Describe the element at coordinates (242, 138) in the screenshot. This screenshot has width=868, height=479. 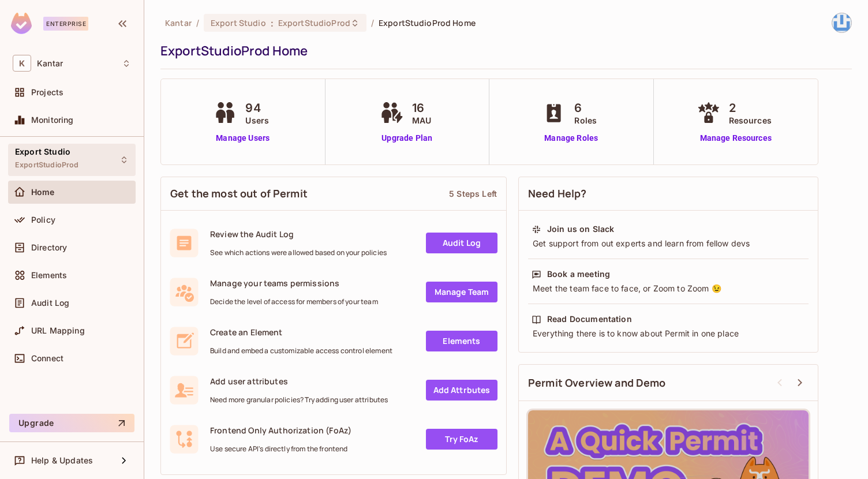
I see `a: Manage Users` at that location.